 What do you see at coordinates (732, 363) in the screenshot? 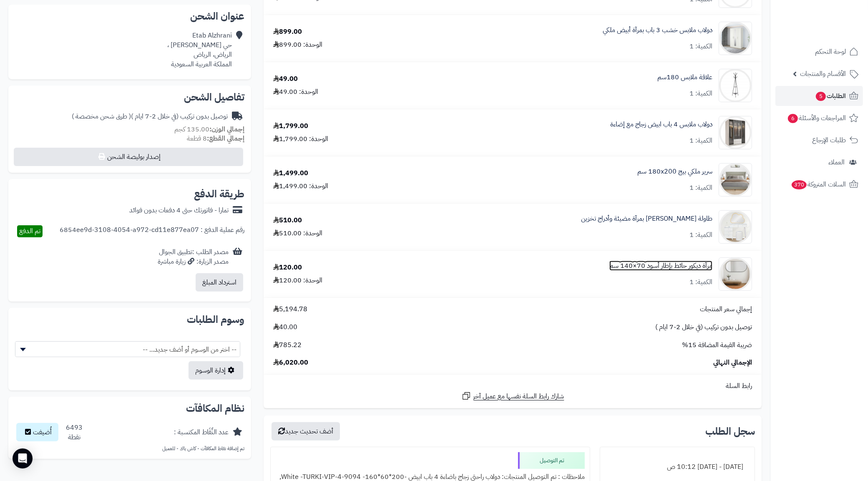
I see `span: الإجمالي النهائي` at bounding box center [732, 363].